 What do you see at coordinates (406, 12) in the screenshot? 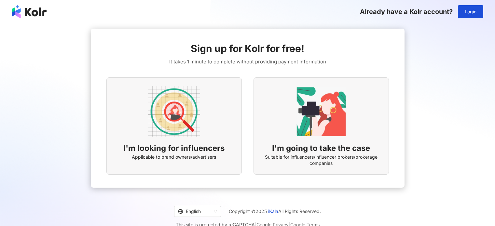
I see `span: Already have a Kolr account?` at bounding box center [406, 12].